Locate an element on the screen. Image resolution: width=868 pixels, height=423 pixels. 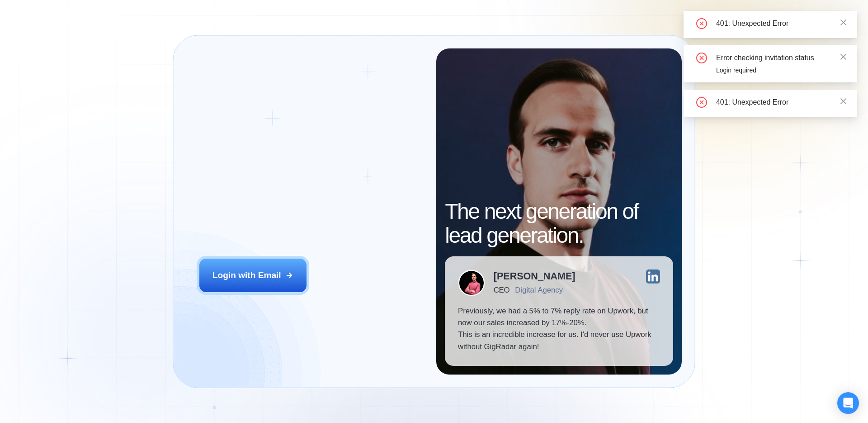
div: Login required is located at coordinates (782, 70).